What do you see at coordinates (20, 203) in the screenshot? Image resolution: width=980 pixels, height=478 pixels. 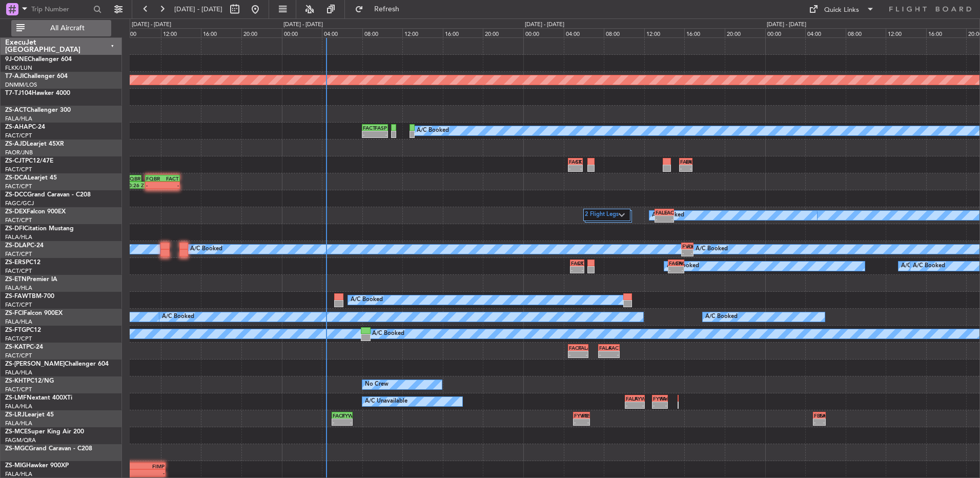 I see `a: FAGC/GCJ` at bounding box center [20, 203].